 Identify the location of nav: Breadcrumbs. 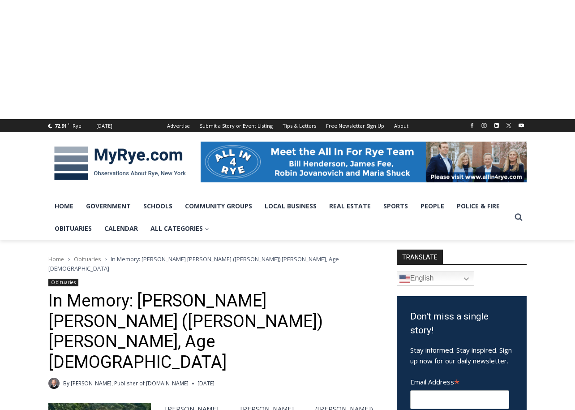
(210, 263).